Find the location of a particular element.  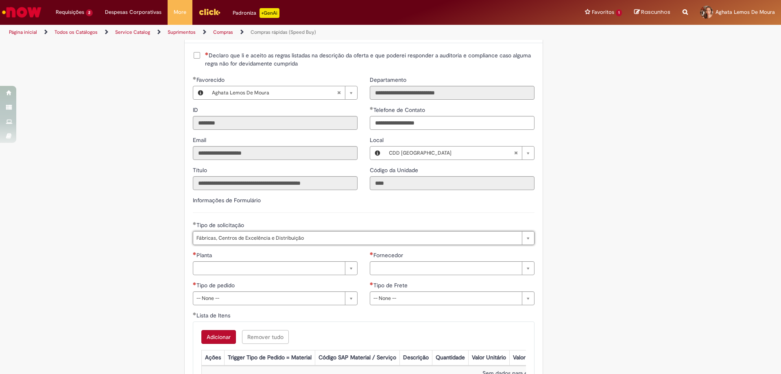

span: Somente leitura - ID is located at coordinates (196, 110).